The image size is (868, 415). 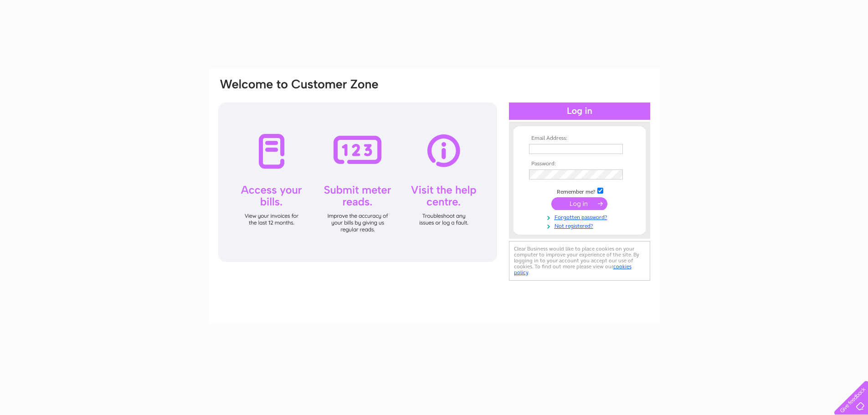 I want to click on th: Email Address:, so click(x=580, y=139).